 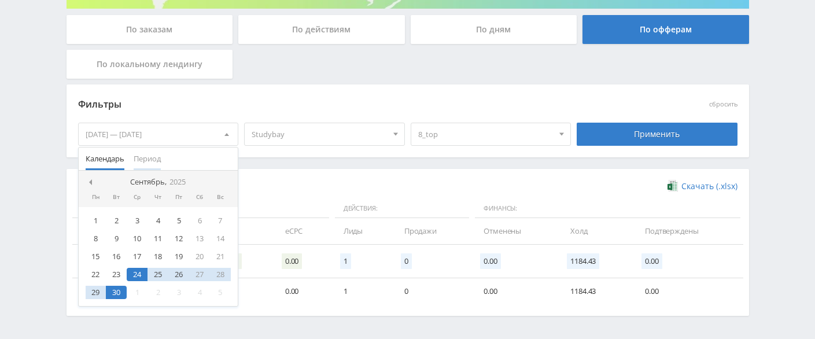 What do you see at coordinates (179, 256) in the screenshot?
I see `div: 19` at bounding box center [179, 256].